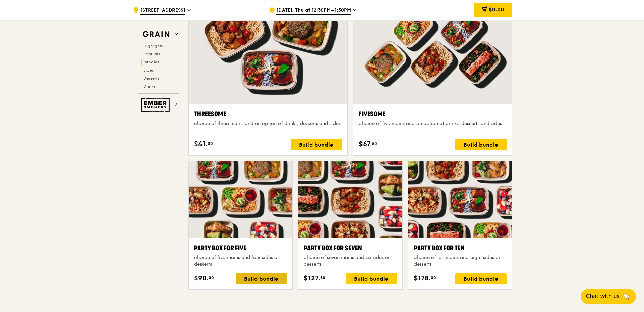 The height and width of the screenshot is (312, 644). I want to click on span: Highlights, so click(153, 46).